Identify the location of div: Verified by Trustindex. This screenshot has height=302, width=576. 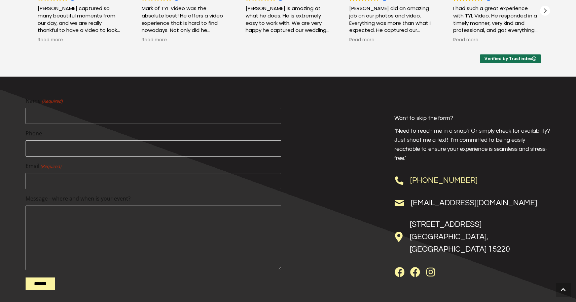
(510, 59).